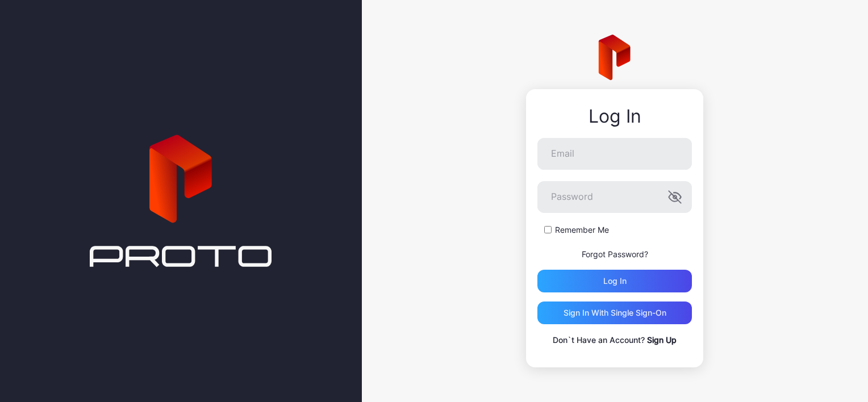 Image resolution: width=868 pixels, height=402 pixels. What do you see at coordinates (615, 313) in the screenshot?
I see `button: Sign in With Single Sign-On` at bounding box center [615, 313].